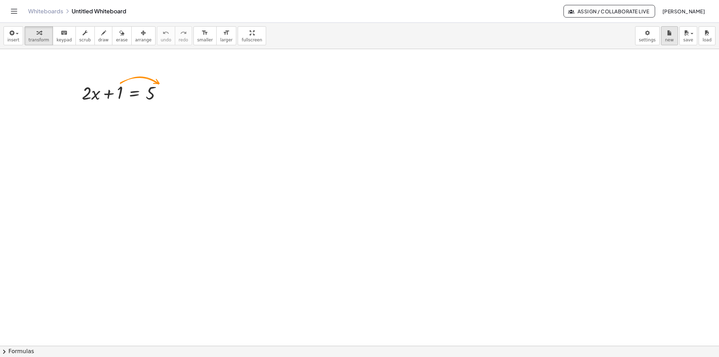 The height and width of the screenshot is (357, 719). What do you see at coordinates (707, 40) in the screenshot?
I see `span: load` at bounding box center [707, 40].